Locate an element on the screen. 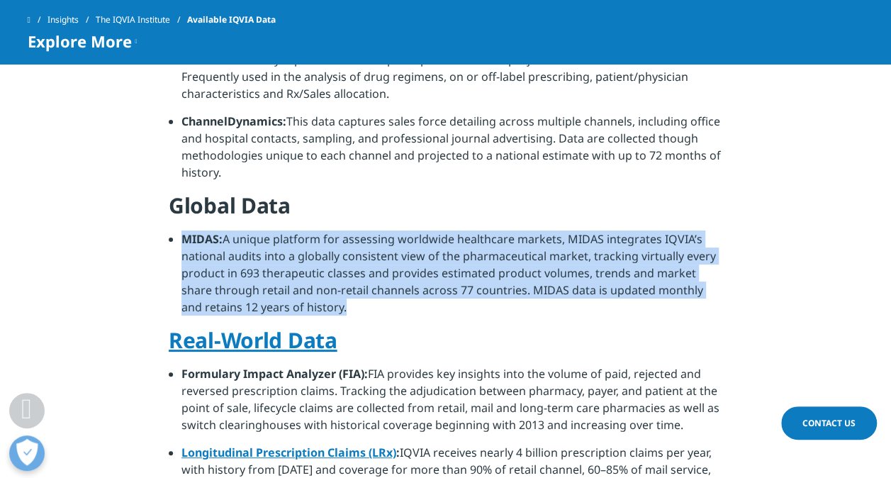  strong: MIDAS: is located at coordinates (202, 239).